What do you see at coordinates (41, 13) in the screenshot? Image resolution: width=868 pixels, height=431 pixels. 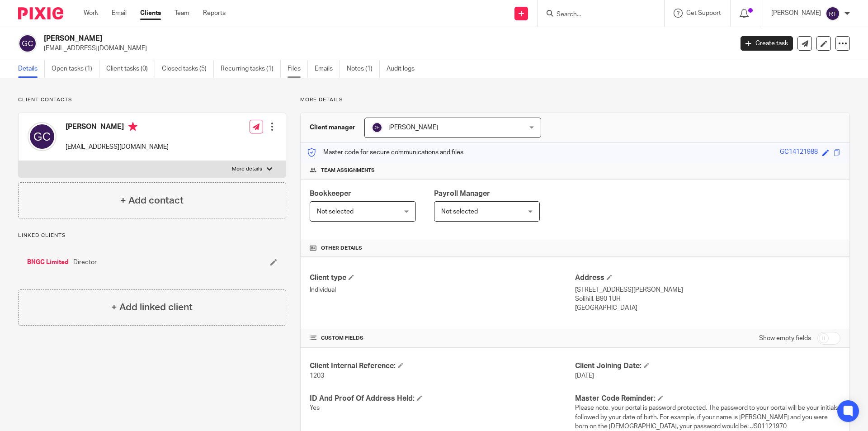 I see `img: Pixie` at bounding box center [41, 13].